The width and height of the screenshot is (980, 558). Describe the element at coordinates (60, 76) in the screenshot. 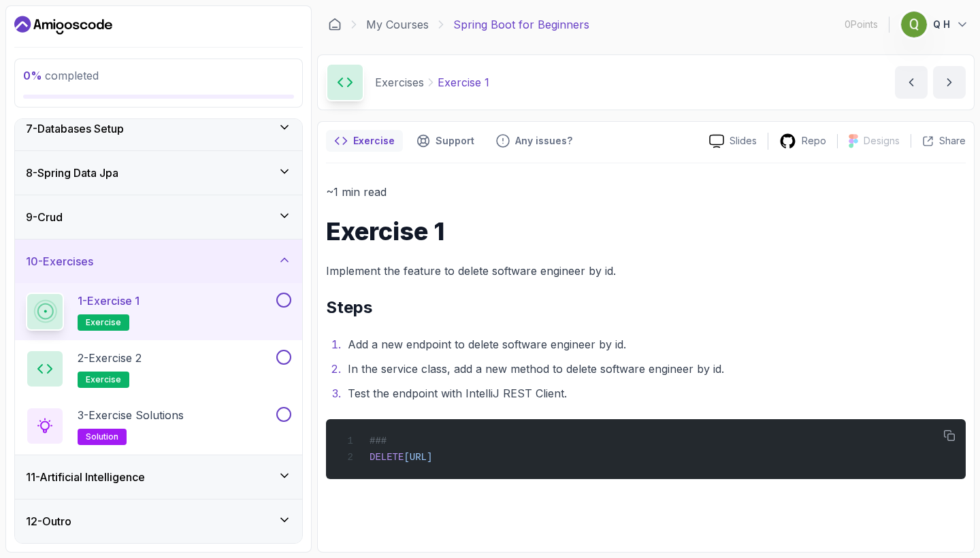

I see `span: completed` at that location.